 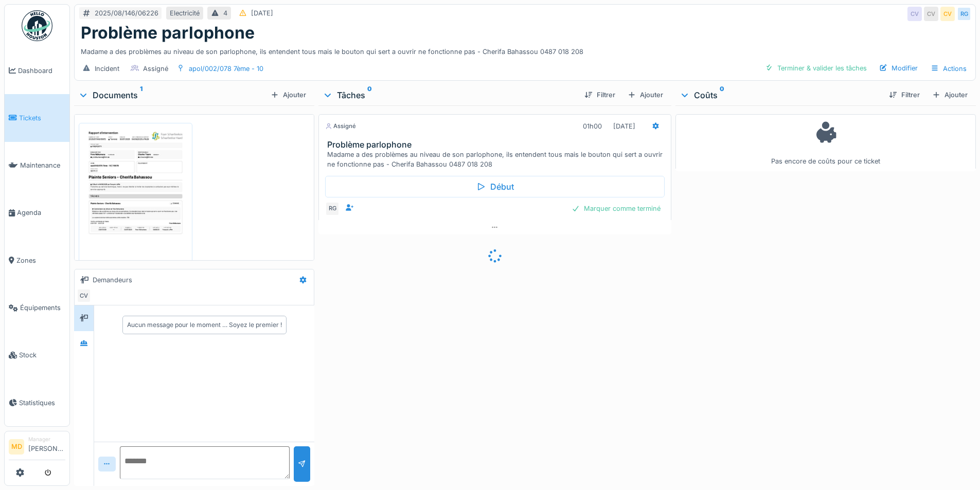 I want to click on h1: Problème parlophone, so click(x=168, y=33).